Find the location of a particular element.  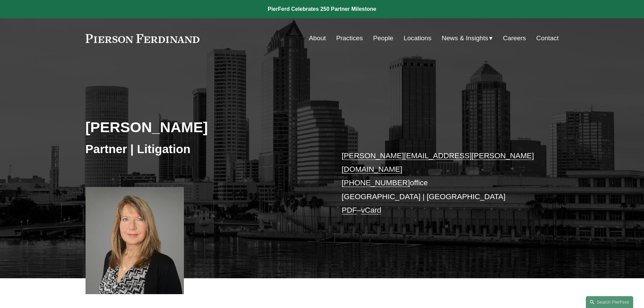

h3: Partner | Litigation is located at coordinates (204, 149).